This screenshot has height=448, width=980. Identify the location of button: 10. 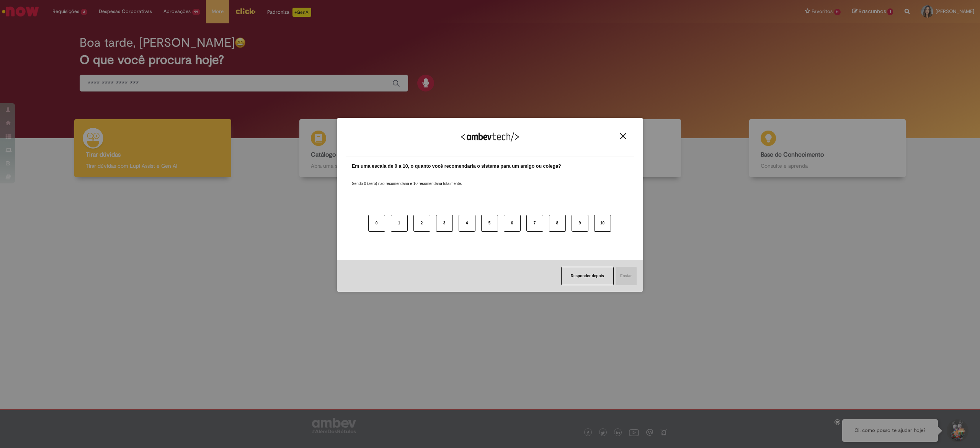
(602, 224).